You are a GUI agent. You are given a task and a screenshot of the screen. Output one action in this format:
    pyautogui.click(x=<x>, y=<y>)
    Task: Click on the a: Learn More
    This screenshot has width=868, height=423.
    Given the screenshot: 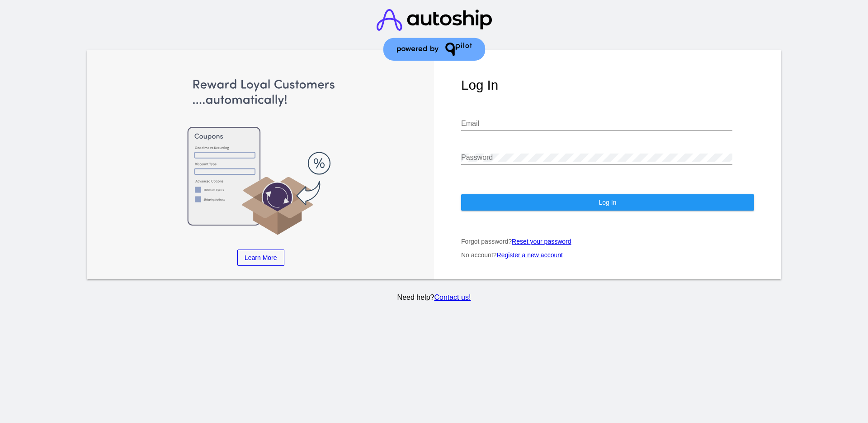 What is the action you would take?
    pyautogui.click(x=260, y=257)
    